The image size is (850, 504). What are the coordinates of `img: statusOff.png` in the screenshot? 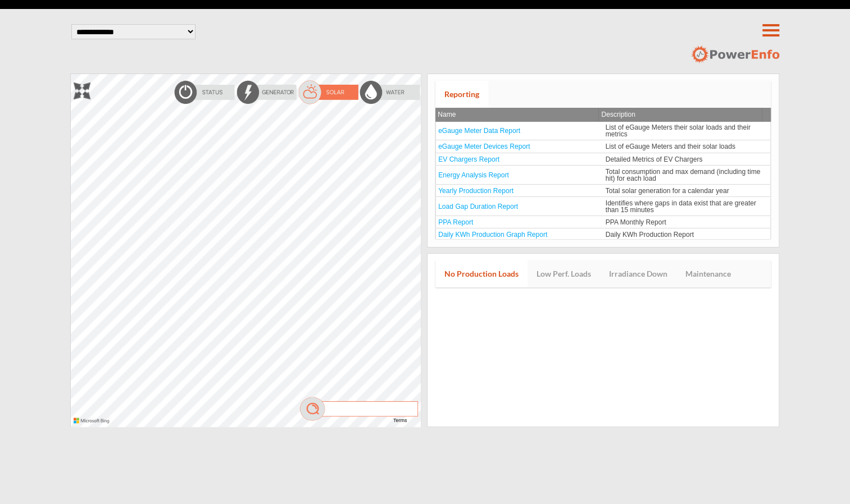 It's located at (204, 92).